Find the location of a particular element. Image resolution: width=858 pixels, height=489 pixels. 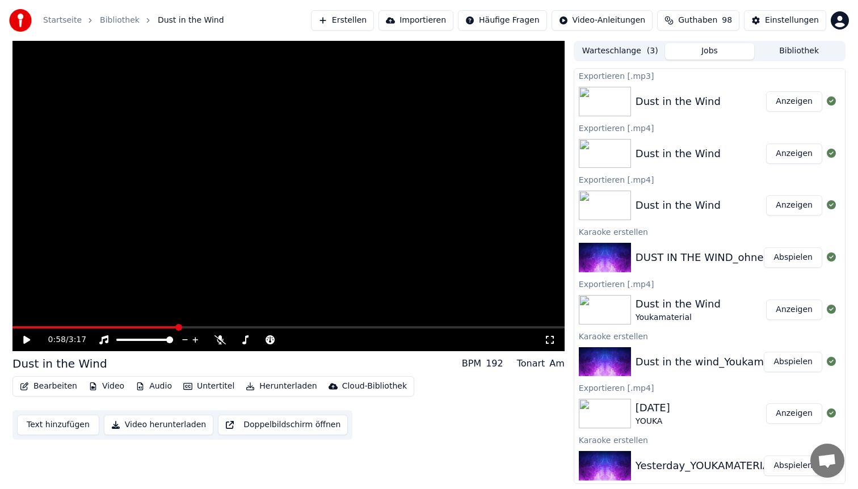

button: Bearbeiten is located at coordinates (48, 387).